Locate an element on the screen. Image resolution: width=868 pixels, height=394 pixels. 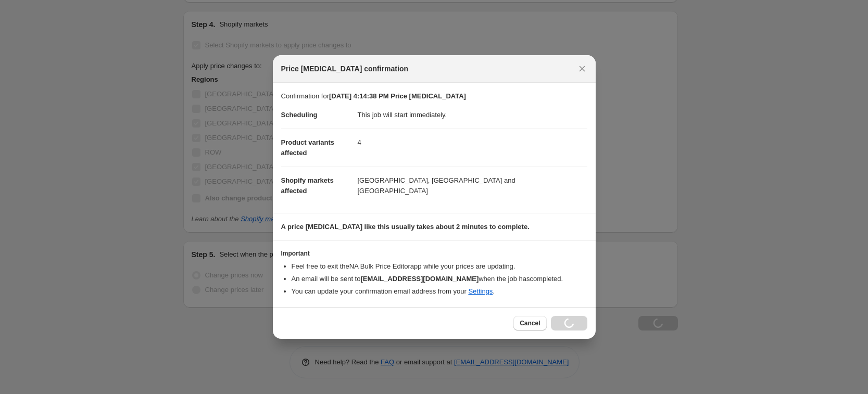
dd: 4 is located at coordinates (472, 142).